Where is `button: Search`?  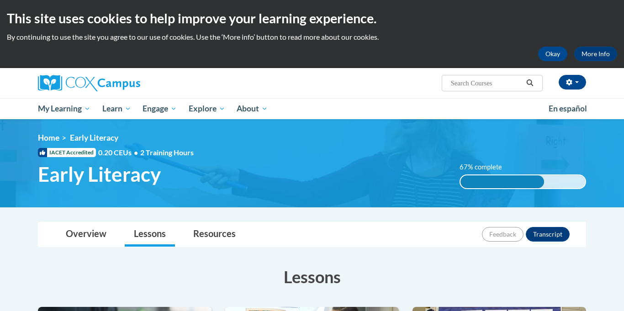 button: Search is located at coordinates (530, 83).